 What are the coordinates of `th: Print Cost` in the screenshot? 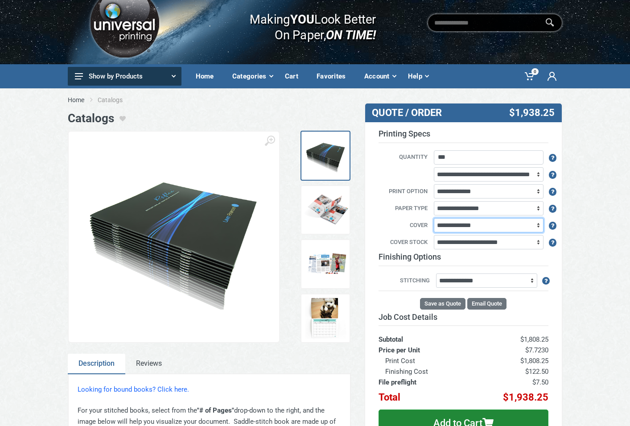 It's located at (423, 361).